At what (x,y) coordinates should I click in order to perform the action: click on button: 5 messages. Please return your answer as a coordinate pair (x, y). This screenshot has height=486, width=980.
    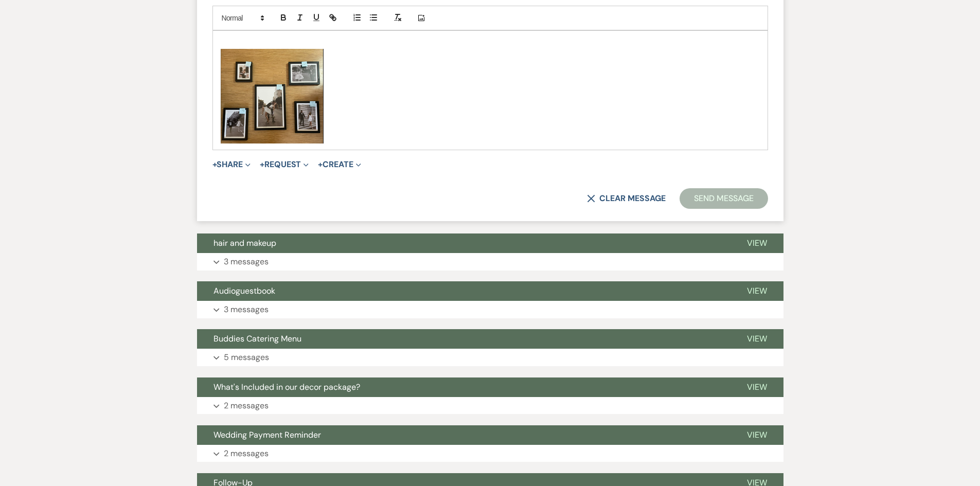
    Looking at the image, I should click on (490, 357).